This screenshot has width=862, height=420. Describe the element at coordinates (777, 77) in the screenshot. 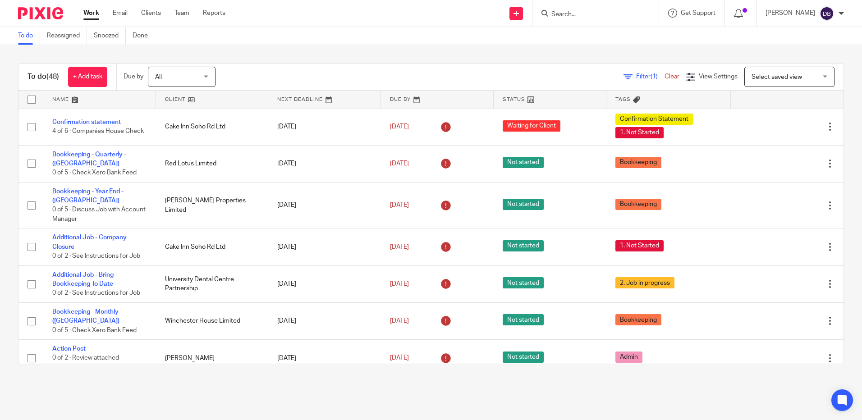

I see `span: Select saved view` at that location.